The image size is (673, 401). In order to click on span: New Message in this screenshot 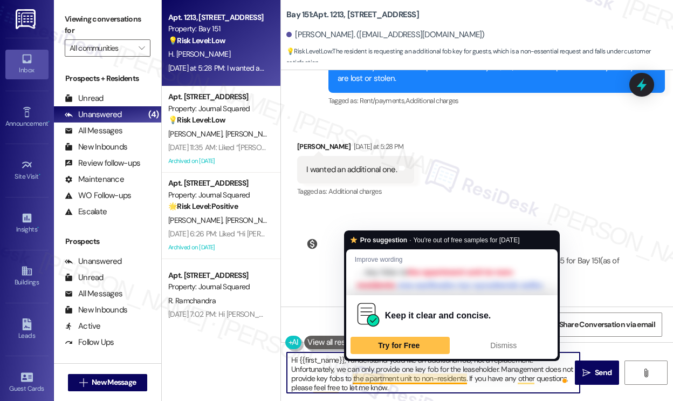, I will do `click(114, 382)`.